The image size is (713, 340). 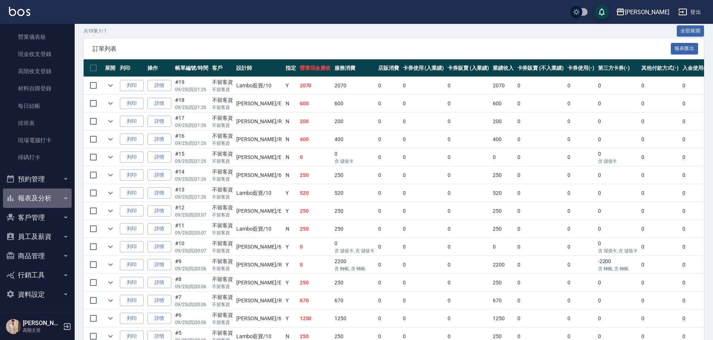 What do you see at coordinates (617, 269) in the screenshot?
I see `p: 含 轉帳, 含 轉帳` at bounding box center [617, 269].